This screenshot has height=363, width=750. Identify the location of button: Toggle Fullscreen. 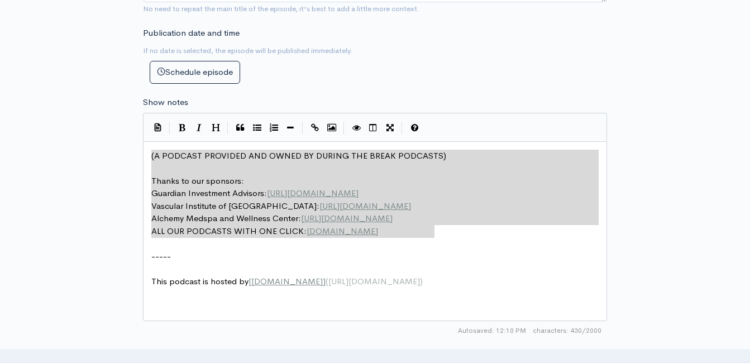
(390, 128).